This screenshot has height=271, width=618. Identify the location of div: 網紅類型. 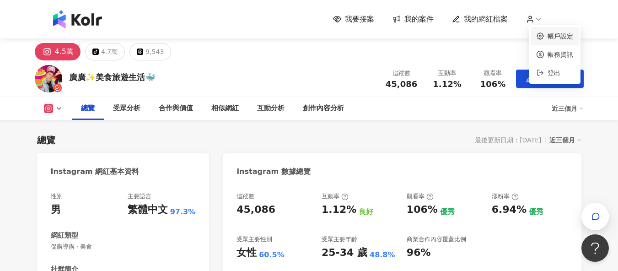
(64, 235).